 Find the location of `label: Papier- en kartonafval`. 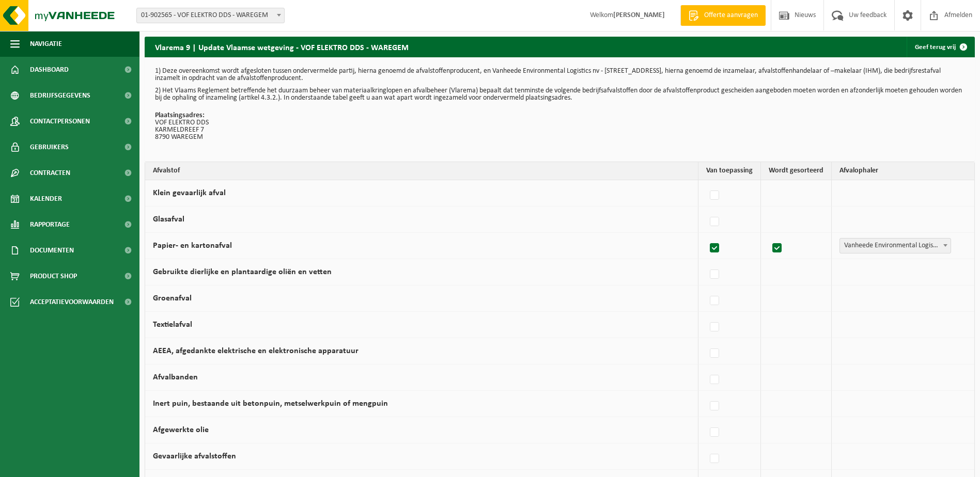

label: Papier- en kartonafval is located at coordinates (192, 246).